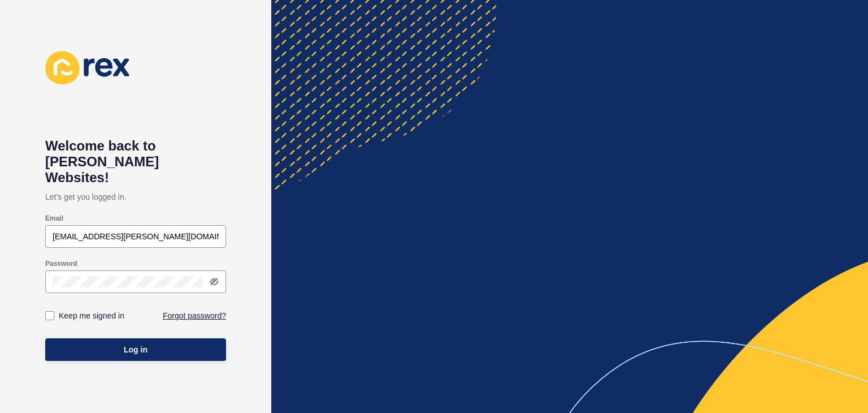  What do you see at coordinates (136, 350) in the screenshot?
I see `span: Log in` at bounding box center [136, 350].